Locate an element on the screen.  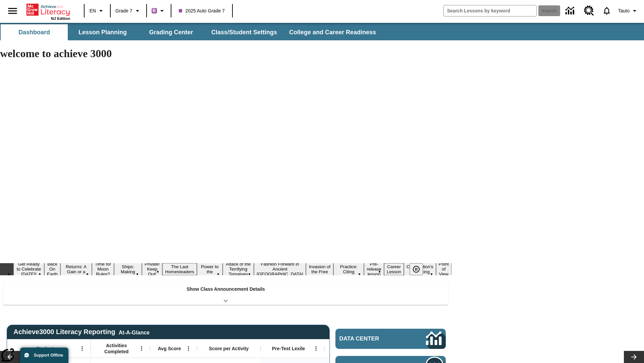
span: Score per Activity is located at coordinates (229, 348).